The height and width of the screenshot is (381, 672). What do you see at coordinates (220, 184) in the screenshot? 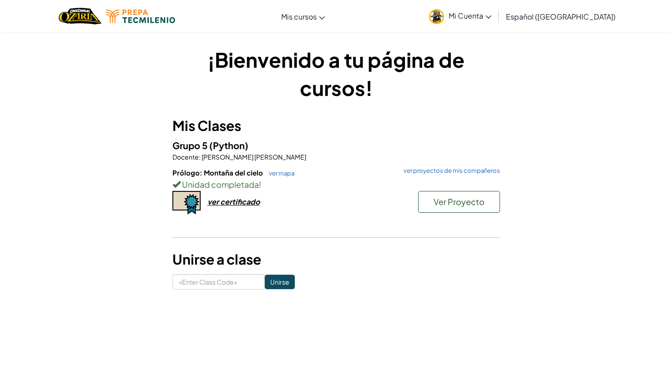
I see `span: Unidad completada` at bounding box center [220, 184].